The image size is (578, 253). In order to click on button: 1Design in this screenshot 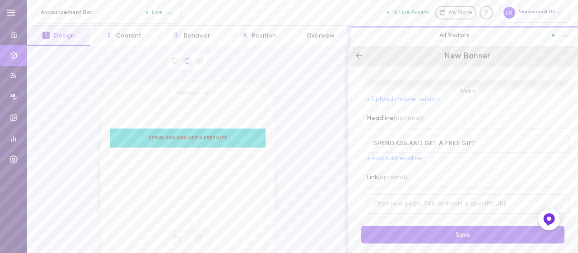, I will do `click(58, 36)`.